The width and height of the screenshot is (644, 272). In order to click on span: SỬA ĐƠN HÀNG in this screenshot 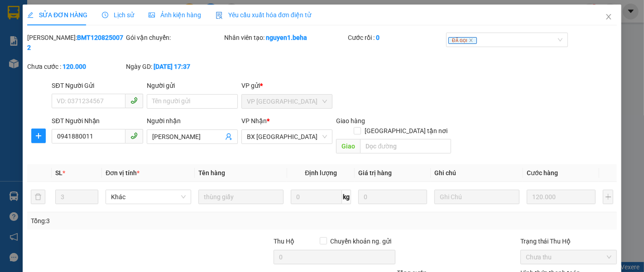, I will do `click(57, 15)`.